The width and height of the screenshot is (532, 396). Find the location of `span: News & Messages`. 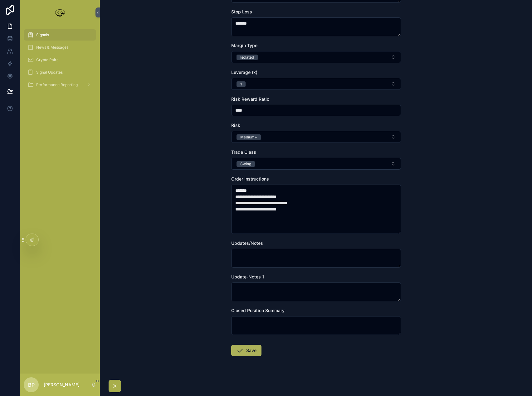

span: News & Messages is located at coordinates (52, 47).